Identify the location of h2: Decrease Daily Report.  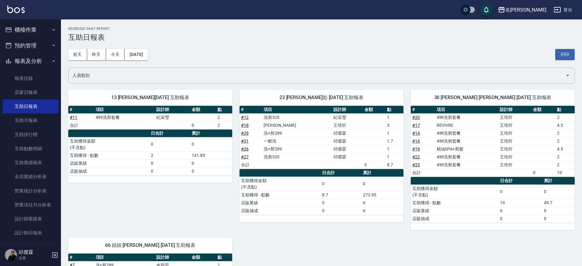
(321, 29).